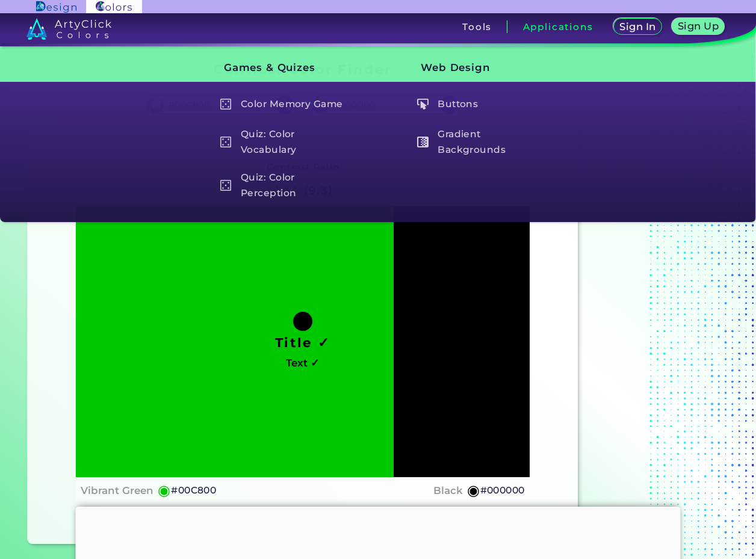 This screenshot has height=559, width=756. Describe the element at coordinates (481, 142) in the screenshot. I see `a: Gradient Backgrounds` at that location.